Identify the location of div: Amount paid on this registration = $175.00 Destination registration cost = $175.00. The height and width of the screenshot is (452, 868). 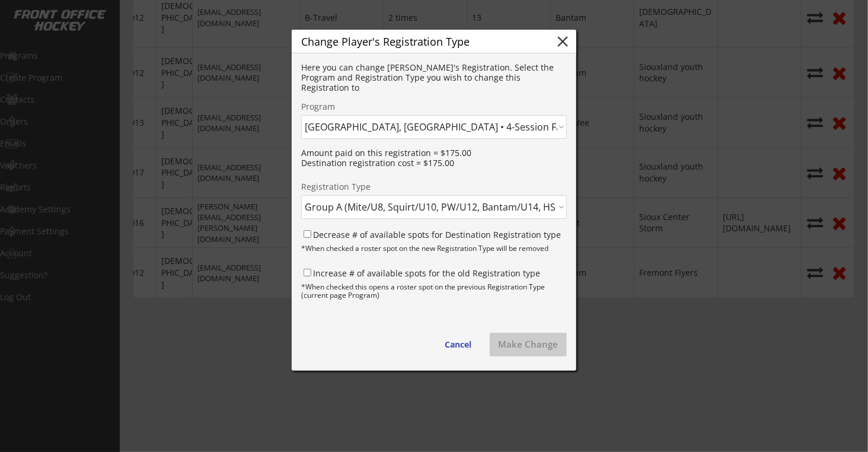
(434, 158).